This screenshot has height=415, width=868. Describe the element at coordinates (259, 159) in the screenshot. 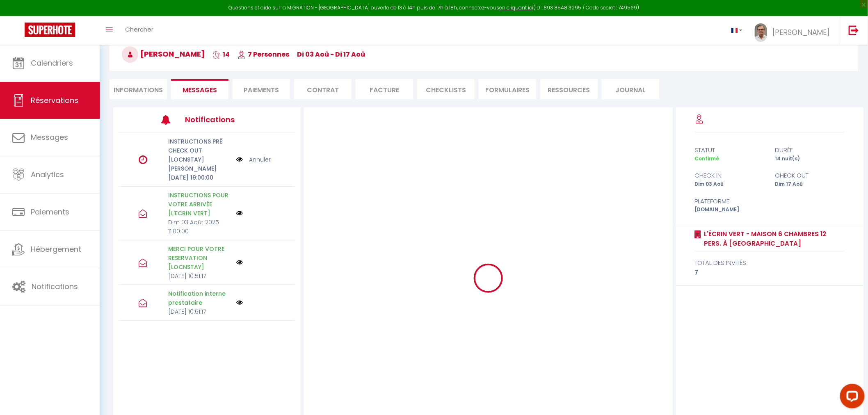

I see `a: Annuler` at that location.